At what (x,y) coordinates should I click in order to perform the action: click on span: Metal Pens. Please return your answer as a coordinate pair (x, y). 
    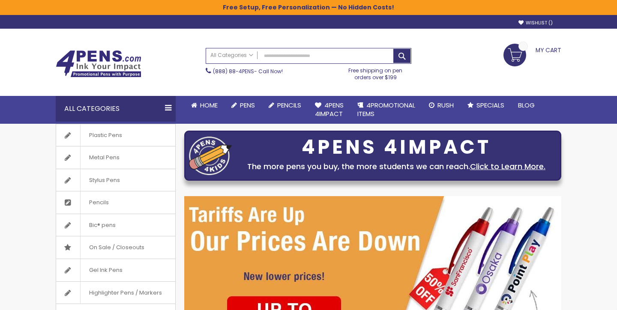
    Looking at the image, I should click on (104, 158).